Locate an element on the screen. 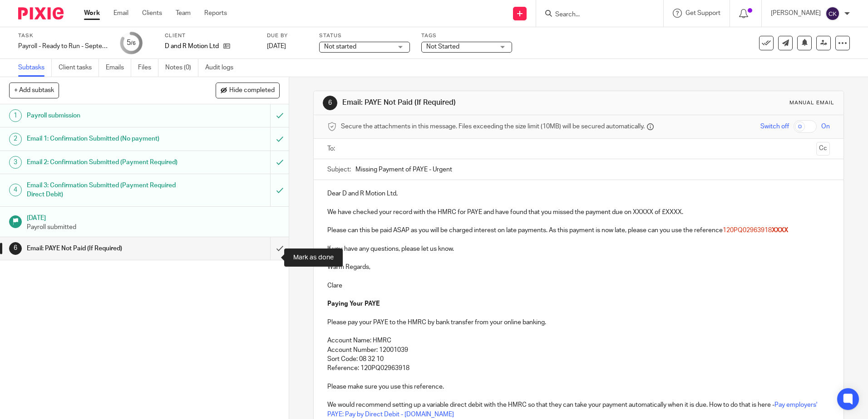 The width and height of the screenshot is (868, 419). span: On is located at coordinates (825, 127).